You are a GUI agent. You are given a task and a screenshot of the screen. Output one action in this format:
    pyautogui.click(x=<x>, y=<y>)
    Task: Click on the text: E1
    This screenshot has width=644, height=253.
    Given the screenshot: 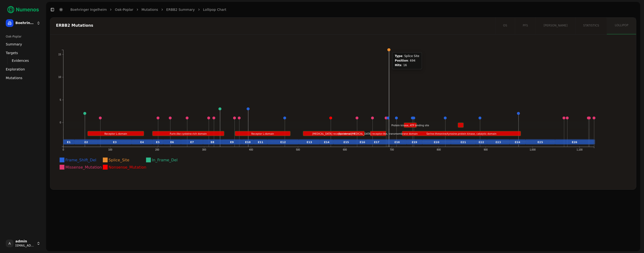 What is the action you would take?
    pyautogui.click(x=69, y=142)
    